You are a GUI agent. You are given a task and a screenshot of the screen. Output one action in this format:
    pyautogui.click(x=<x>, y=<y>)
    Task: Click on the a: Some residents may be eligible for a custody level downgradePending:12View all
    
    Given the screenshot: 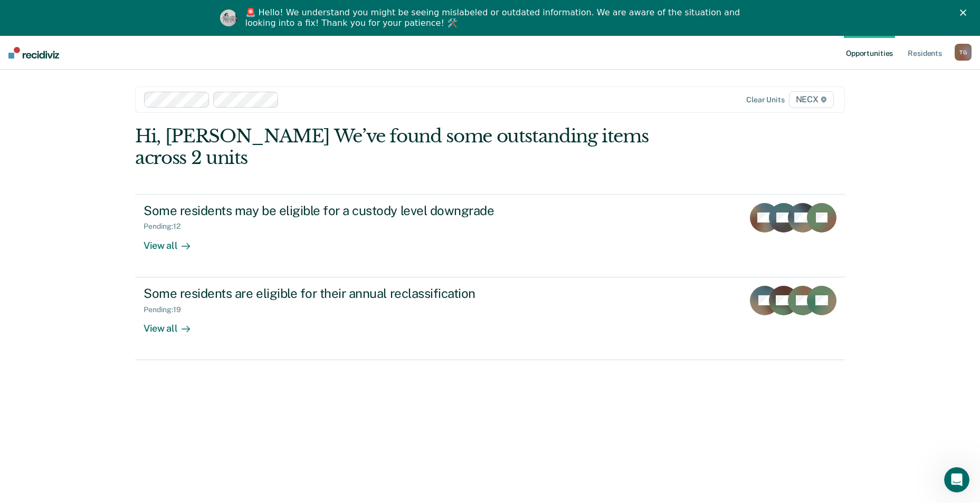 What is the action you would take?
    pyautogui.click(x=490, y=236)
    